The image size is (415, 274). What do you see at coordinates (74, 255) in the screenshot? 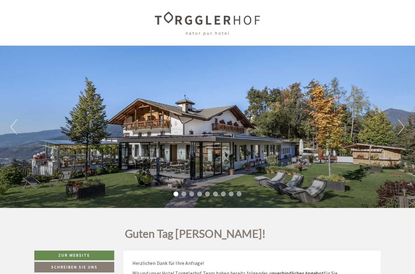
I see `a: Zur Website` at bounding box center [74, 255].